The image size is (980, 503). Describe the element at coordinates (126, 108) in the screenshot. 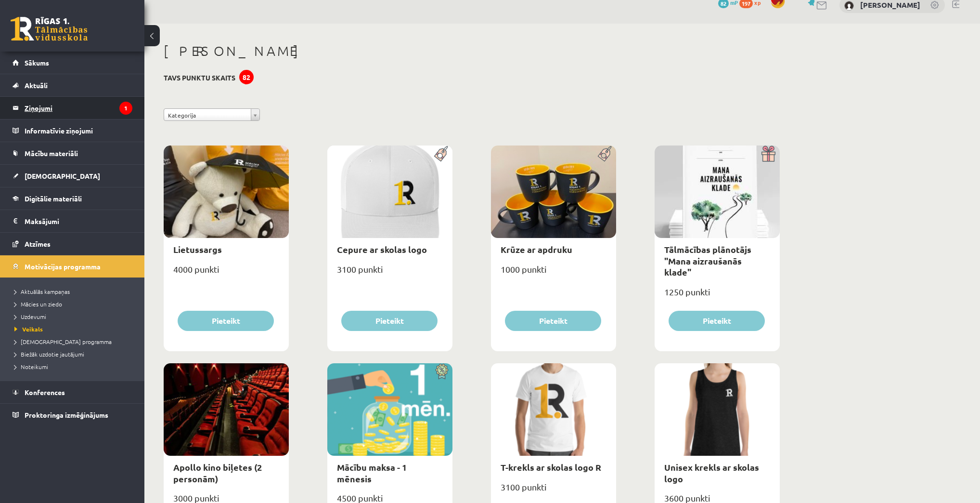

I see `i: 1` at that location.